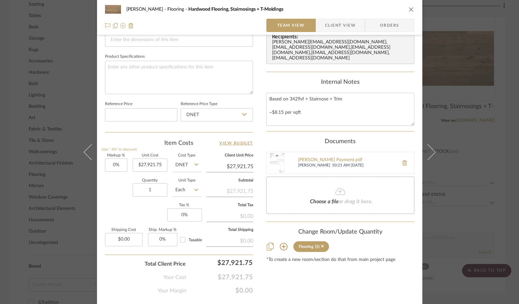 This screenshot has width=519, height=304. I want to click on div: Internal Notes, so click(341, 82).